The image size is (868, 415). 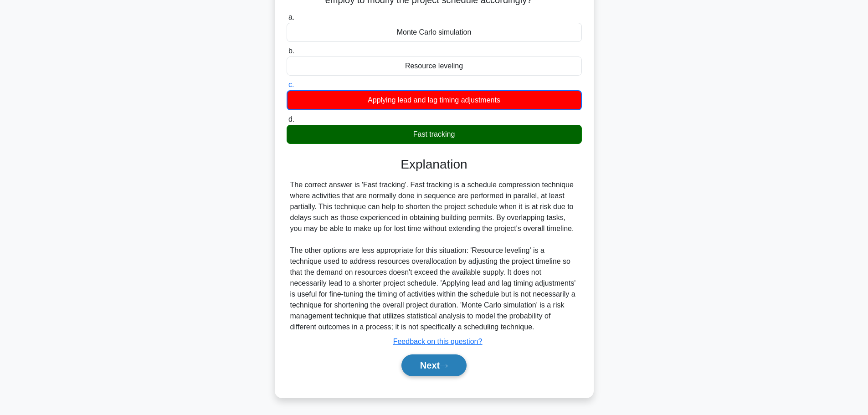 What do you see at coordinates (434, 32) in the screenshot?
I see `div: Monte Carlo simulation` at bounding box center [434, 32].